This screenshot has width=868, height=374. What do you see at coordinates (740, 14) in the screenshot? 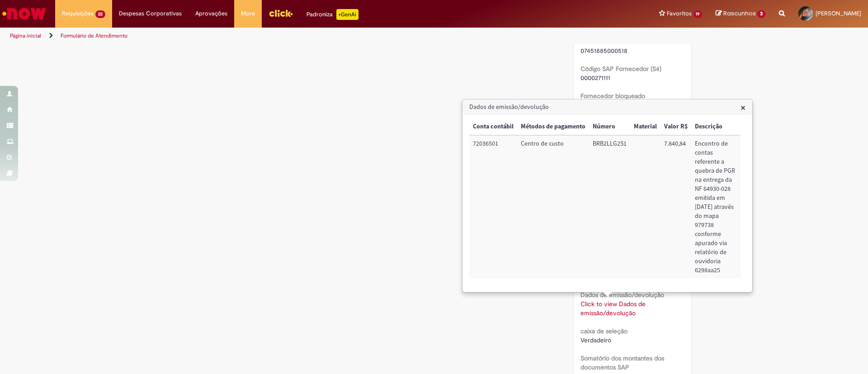
I see `a: Rascunhos` at bounding box center [740, 14].